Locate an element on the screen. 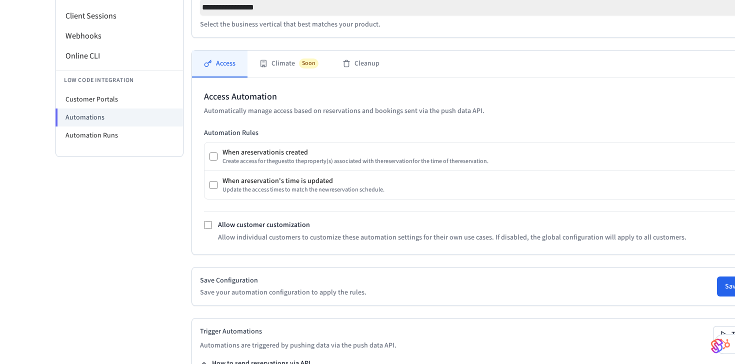  span: Soon is located at coordinates (309, 64).